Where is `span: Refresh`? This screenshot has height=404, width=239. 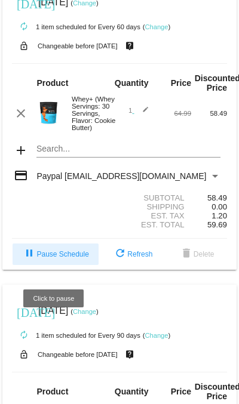 span: Refresh is located at coordinates (132, 254).